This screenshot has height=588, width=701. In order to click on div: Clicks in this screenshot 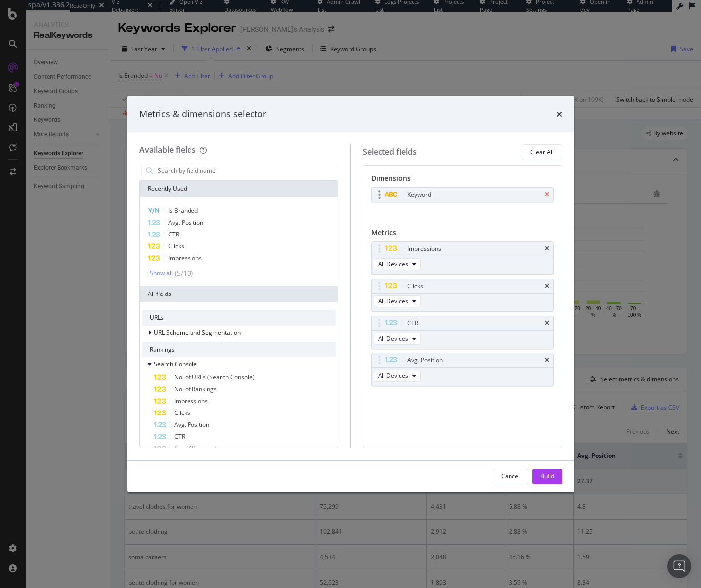, I will do `click(415, 286)`.